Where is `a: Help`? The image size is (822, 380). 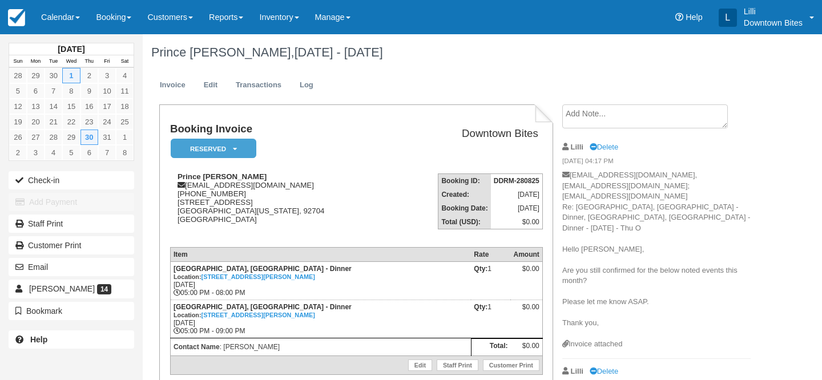 a: Help is located at coordinates (71, 339).